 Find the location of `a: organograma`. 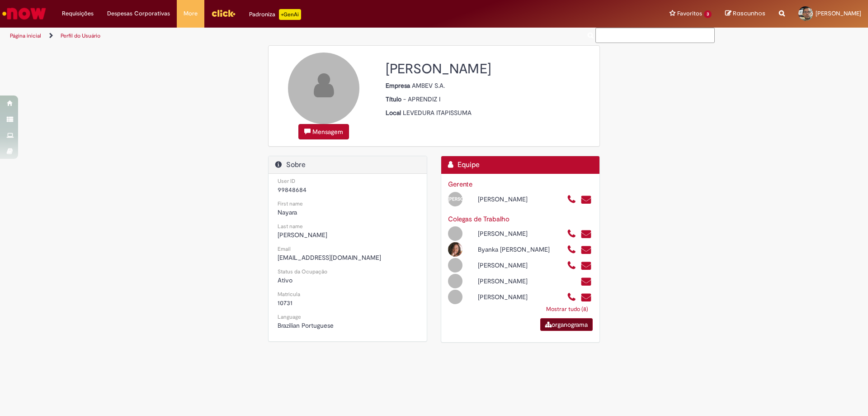

a: organograma is located at coordinates (567, 324).